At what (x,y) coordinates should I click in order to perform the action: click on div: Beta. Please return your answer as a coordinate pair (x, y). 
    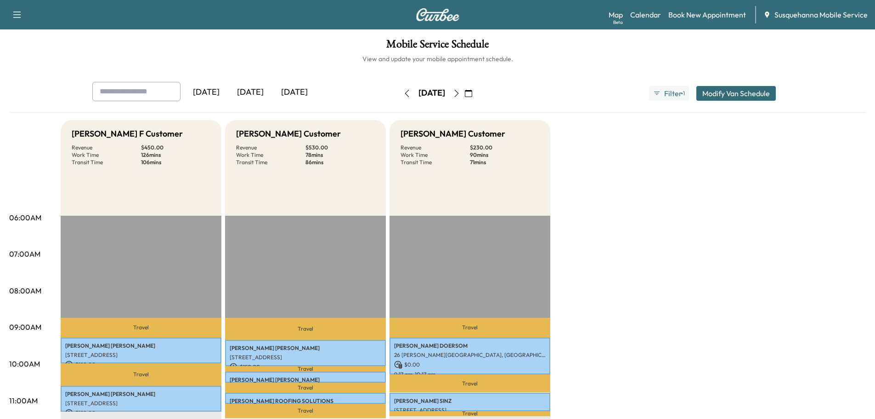
    Looking at the image, I should click on (618, 22).